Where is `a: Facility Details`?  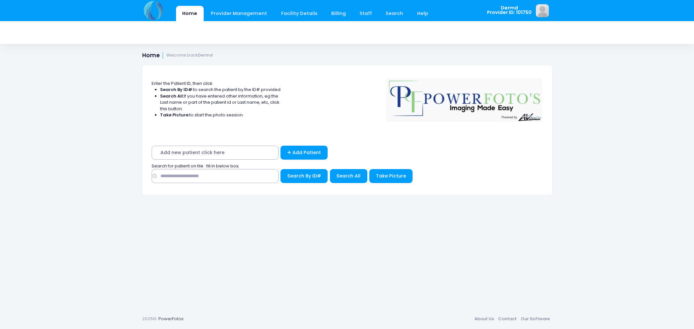
a: Facility Details is located at coordinates (299, 13).